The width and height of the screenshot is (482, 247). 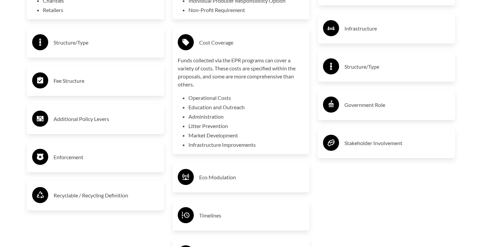 What do you see at coordinates (106, 81) in the screenshot?
I see `h3: Fee Structure` at bounding box center [106, 81].